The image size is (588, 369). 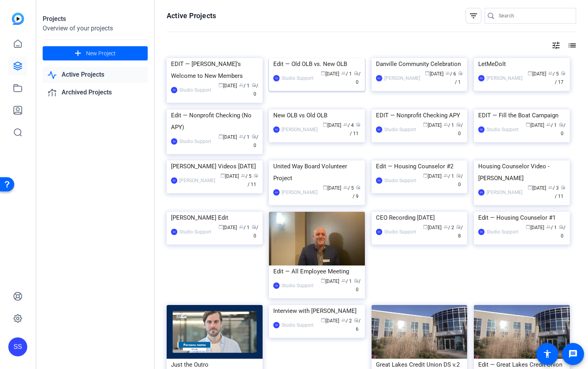 I want to click on div: Edit — Old OLB vs. New OLB, so click(x=316, y=64).